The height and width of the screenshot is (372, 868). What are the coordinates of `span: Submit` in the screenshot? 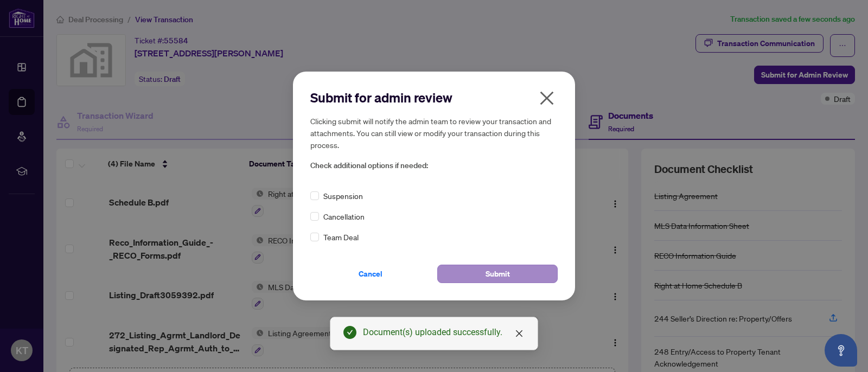 It's located at (497, 274).